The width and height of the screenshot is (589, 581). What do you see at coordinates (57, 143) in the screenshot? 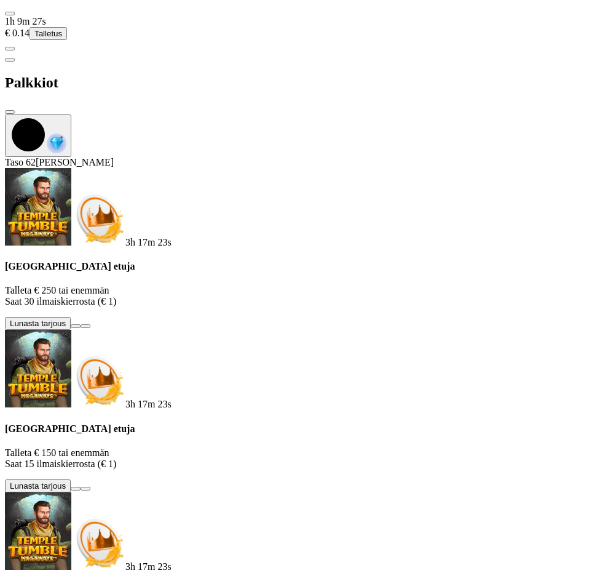
I see `img: reward-icon` at bounding box center [57, 143].